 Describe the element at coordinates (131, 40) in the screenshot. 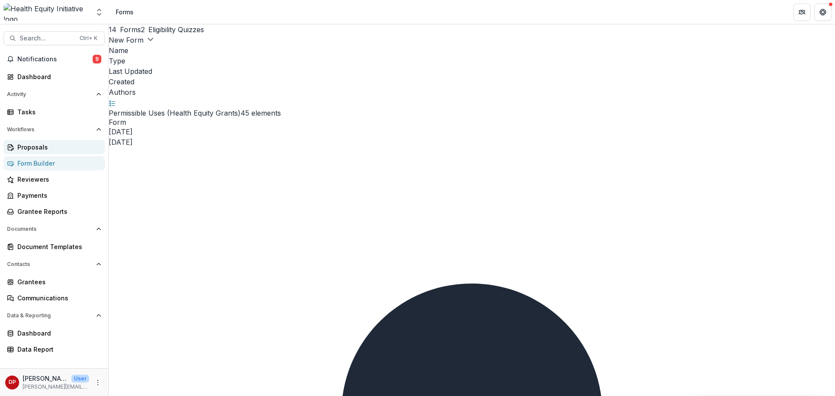

I see `button: New Form` at that location.